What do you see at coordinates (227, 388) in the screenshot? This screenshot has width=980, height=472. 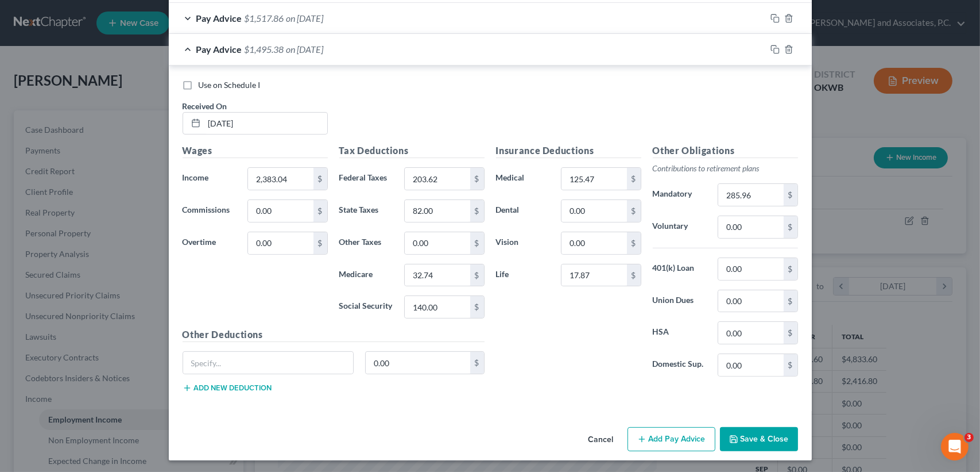 I see `button: Add new deduction` at bounding box center [227, 388].